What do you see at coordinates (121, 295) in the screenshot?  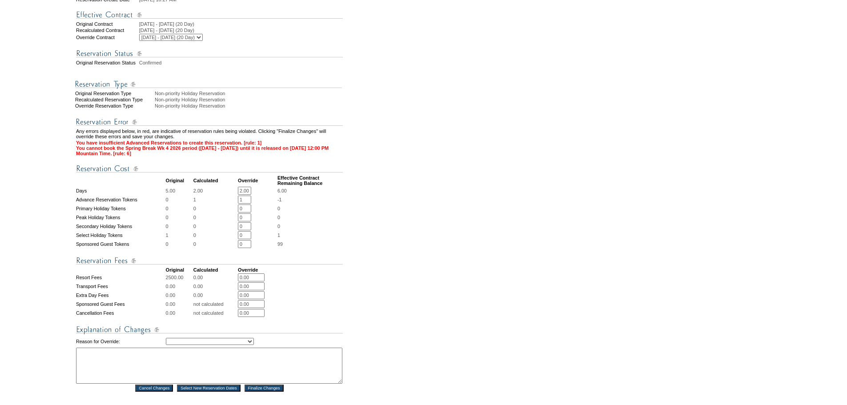 I see `td: Extra Day Fees` at bounding box center [121, 295].